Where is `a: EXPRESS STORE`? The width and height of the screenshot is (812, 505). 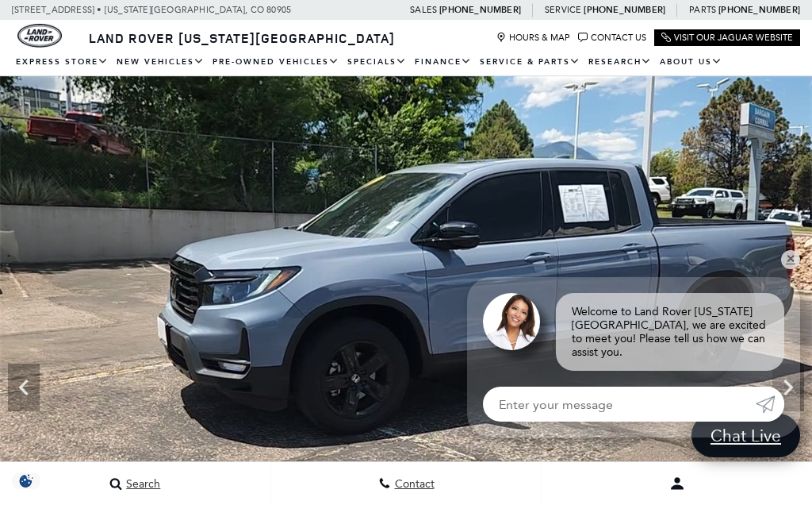 a: EXPRESS STORE is located at coordinates (62, 62).